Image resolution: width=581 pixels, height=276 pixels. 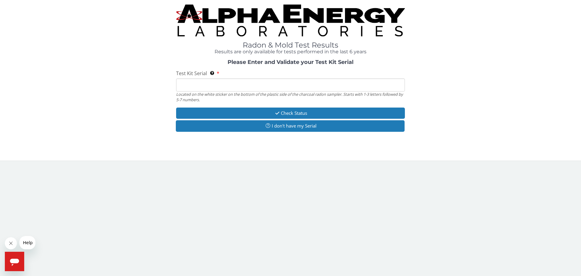 What do you see at coordinates (191, 73) in the screenshot?
I see `span: Test Kit Serial` at bounding box center [191, 73].